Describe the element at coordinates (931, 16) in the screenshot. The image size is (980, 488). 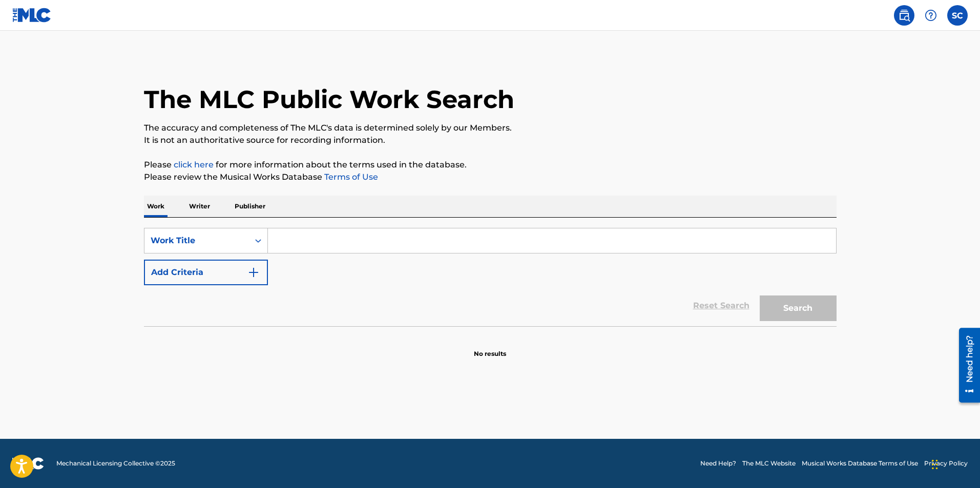
I see `div: Help` at that location.